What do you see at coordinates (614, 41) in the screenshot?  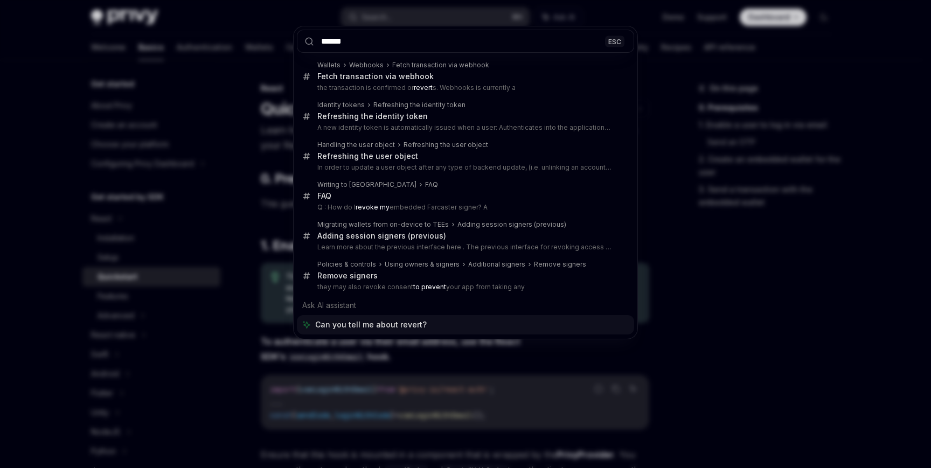 I see `div: ESC` at bounding box center [614, 41].